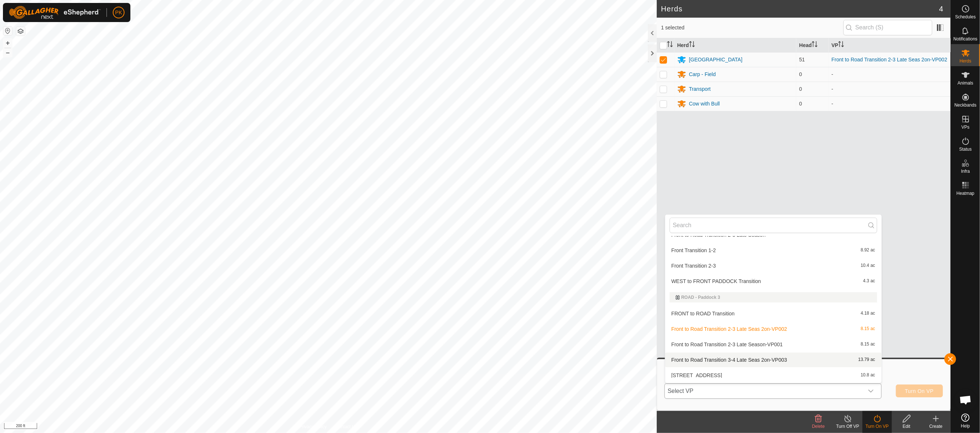 This screenshot has height=433, width=980. What do you see at coordinates (20, 31) in the screenshot?
I see `button: Map Layers` at bounding box center [20, 31].